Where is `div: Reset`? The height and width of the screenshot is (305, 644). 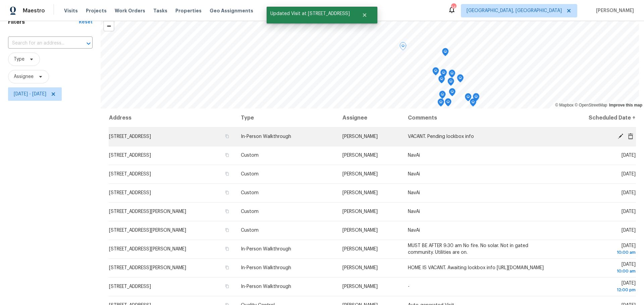 div: Reset is located at coordinates (86, 22).